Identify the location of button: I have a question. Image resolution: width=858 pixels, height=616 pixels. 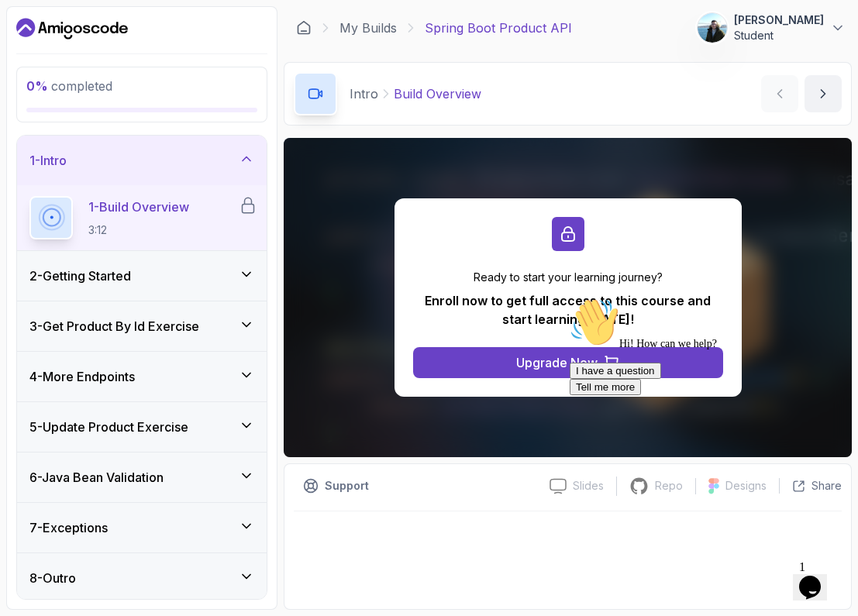
(52, 79).